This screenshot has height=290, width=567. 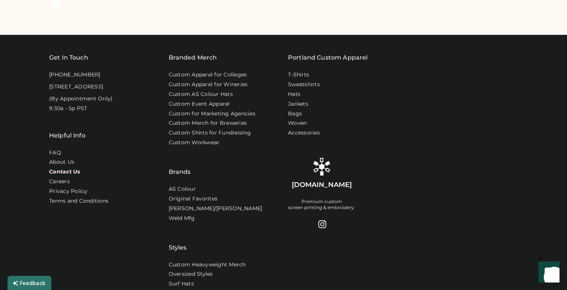 What do you see at coordinates (212, 114) in the screenshot?
I see `a: Custom for Marketing Agencies` at bounding box center [212, 114].